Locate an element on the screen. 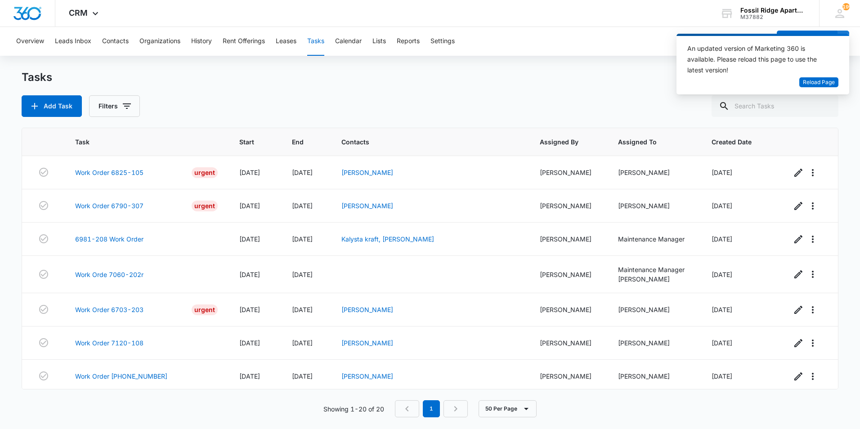  div: account name is located at coordinates (773, 10).